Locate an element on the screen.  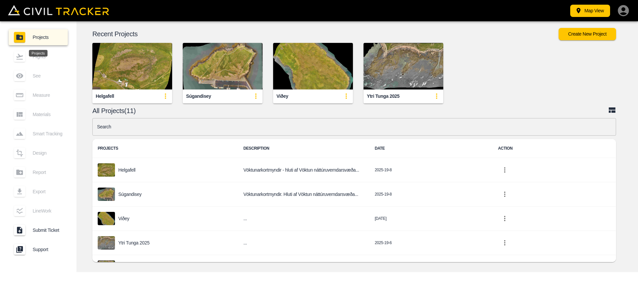
td: 2025-15-1 is located at coordinates (431, 267).